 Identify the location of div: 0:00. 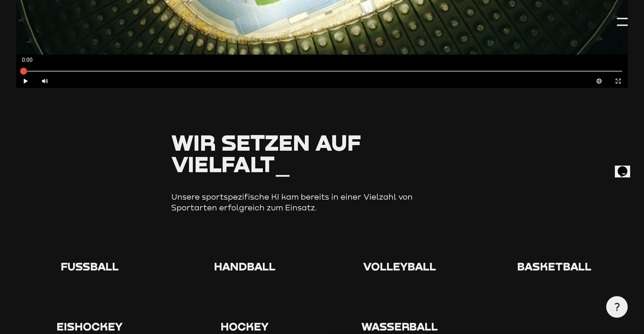
(169, 60).